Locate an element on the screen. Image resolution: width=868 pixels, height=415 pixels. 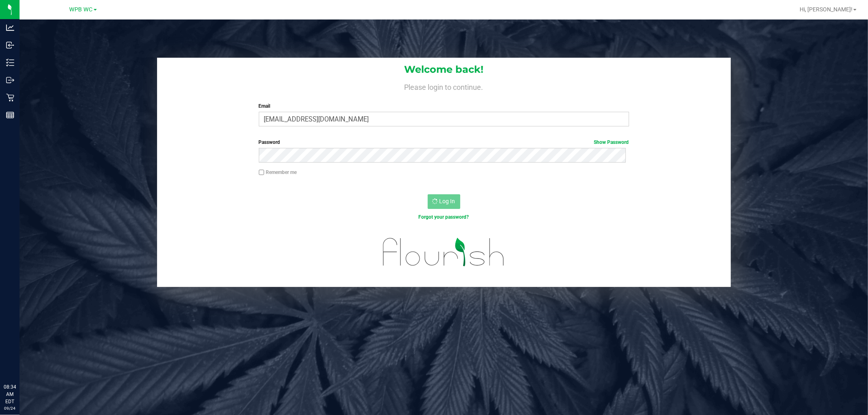
p: 09/24 is located at coordinates (10, 408).